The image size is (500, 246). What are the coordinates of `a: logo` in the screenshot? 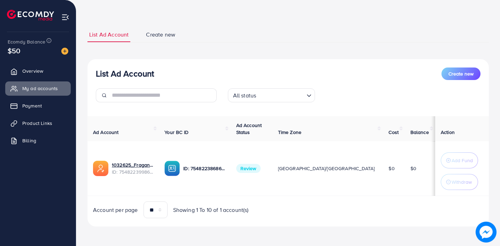 It's located at (30, 15).